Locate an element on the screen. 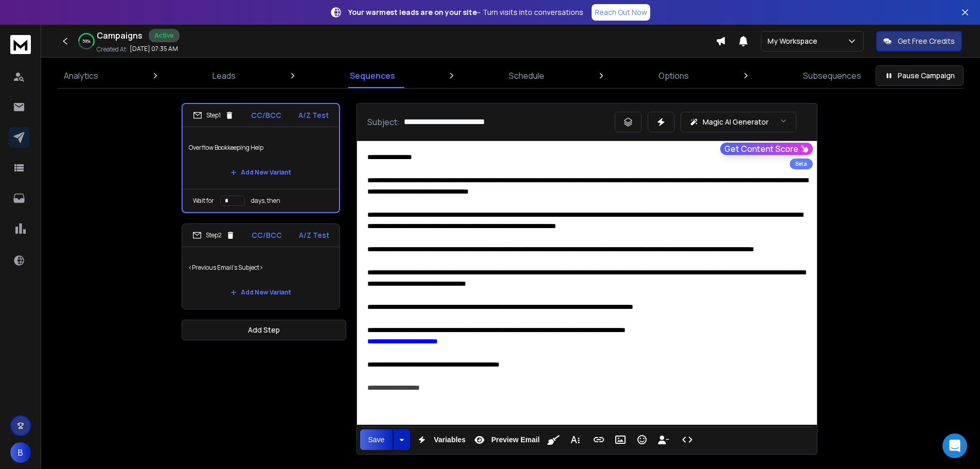  button: Variables is located at coordinates (440, 440).